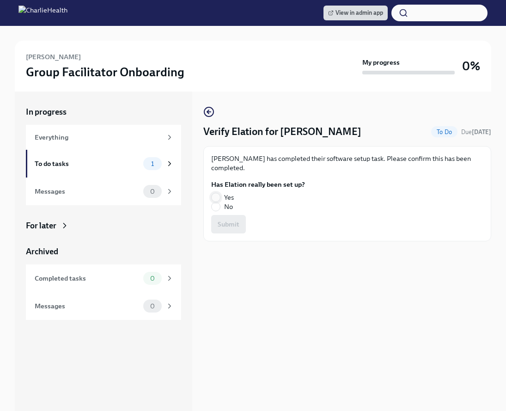 The height and width of the screenshot is (411, 506). I want to click on a: To do tasks1, so click(104, 164).